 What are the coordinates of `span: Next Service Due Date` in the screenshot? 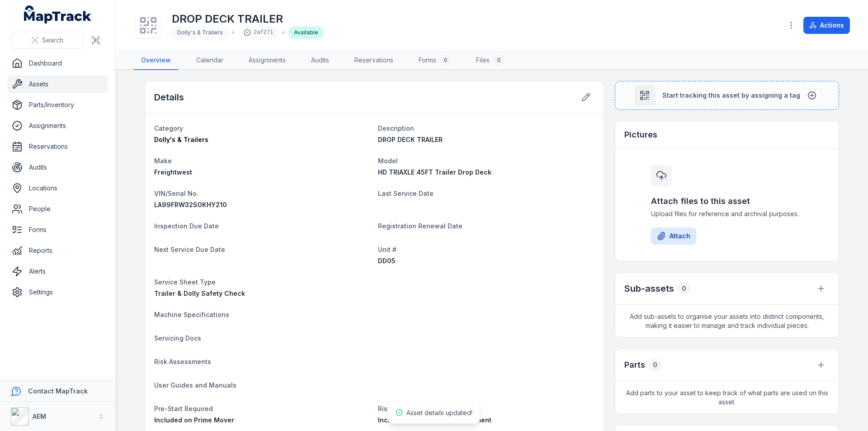 It's located at (190, 249).